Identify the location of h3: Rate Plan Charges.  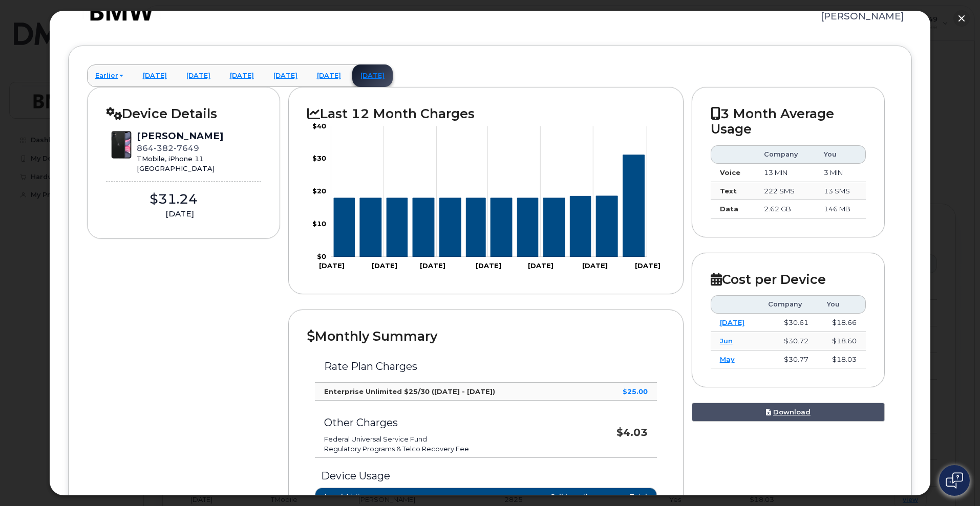
(486, 367).